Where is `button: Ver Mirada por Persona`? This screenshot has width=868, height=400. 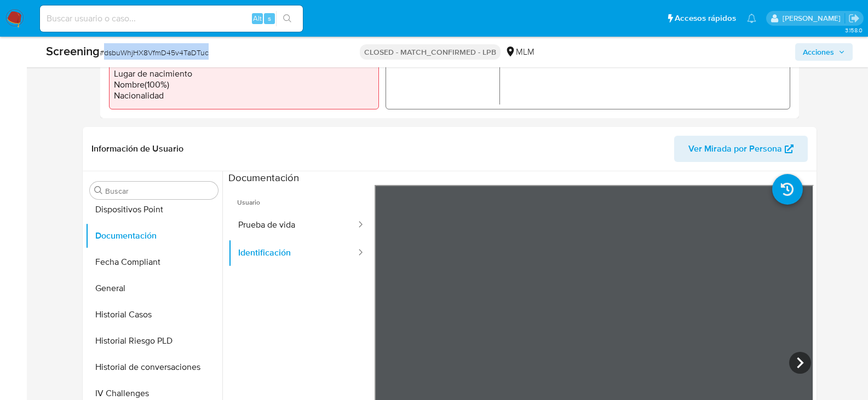 button: Ver Mirada por Persona is located at coordinates (741, 149).